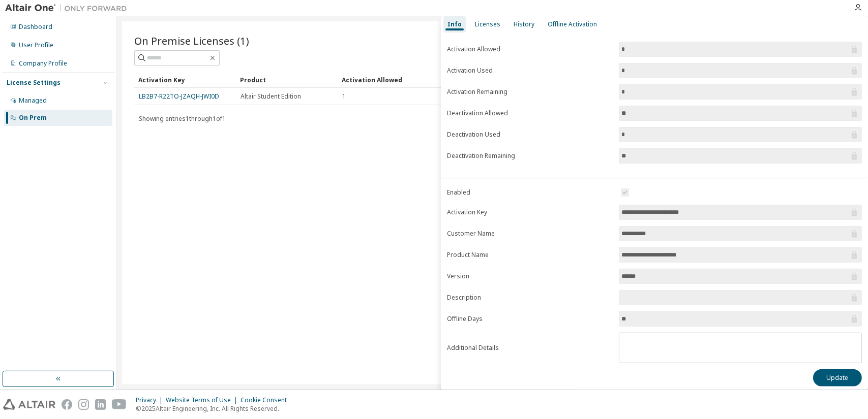  What do you see at coordinates (388, 79) in the screenshot?
I see `div: Activation Allowed` at bounding box center [388, 79].